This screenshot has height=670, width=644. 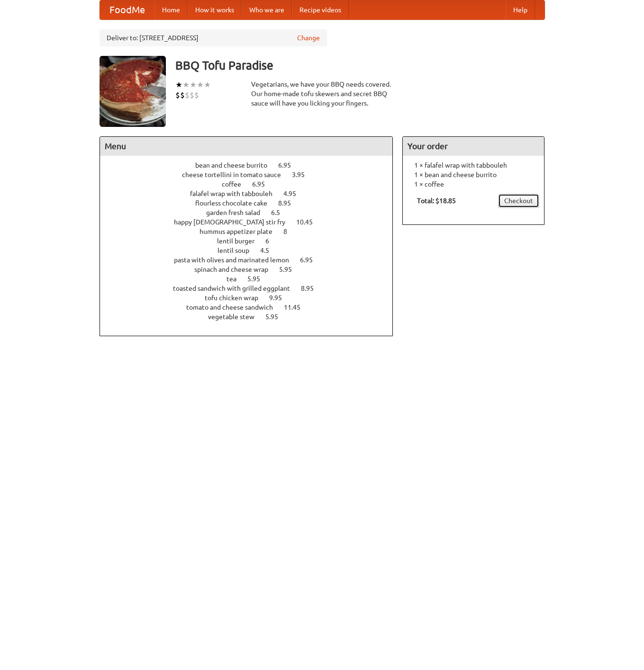 I want to click on a: Home, so click(x=171, y=10).